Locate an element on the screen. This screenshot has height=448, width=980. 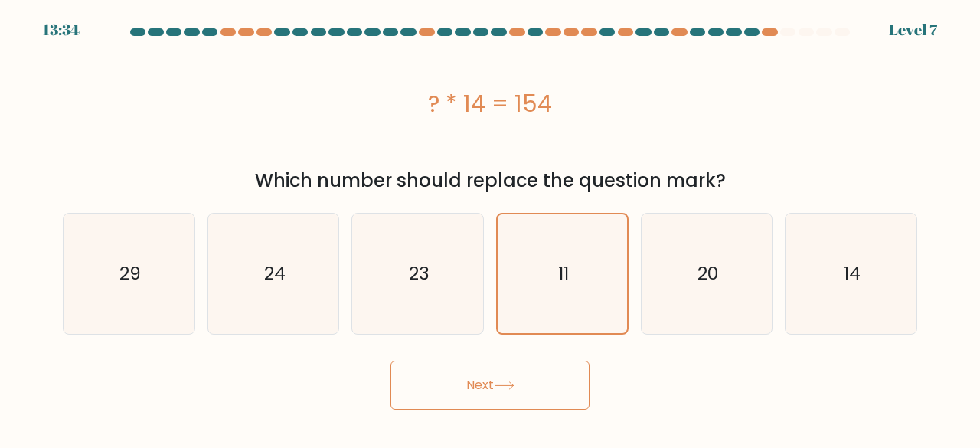
div: Which number should replace the question mark? is located at coordinates (490, 180).